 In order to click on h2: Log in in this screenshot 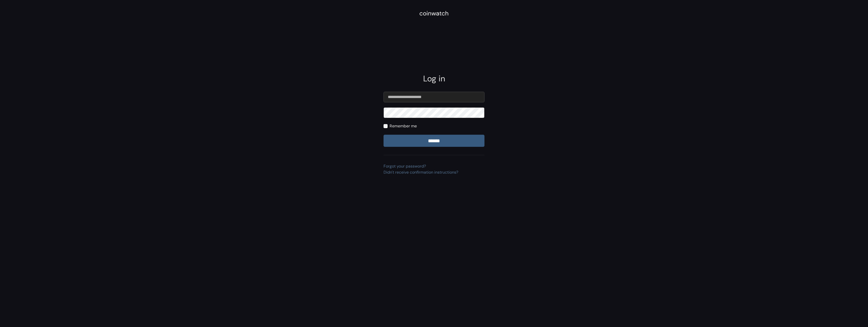, I will do `click(434, 79)`.